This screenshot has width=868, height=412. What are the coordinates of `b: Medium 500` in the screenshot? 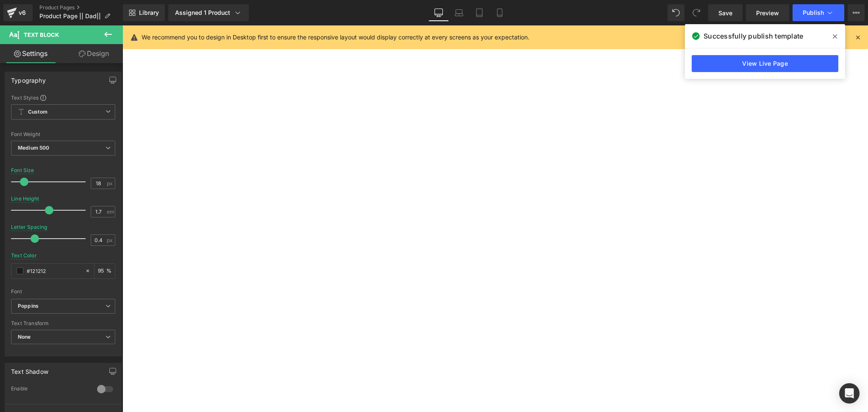 It's located at (34, 147).